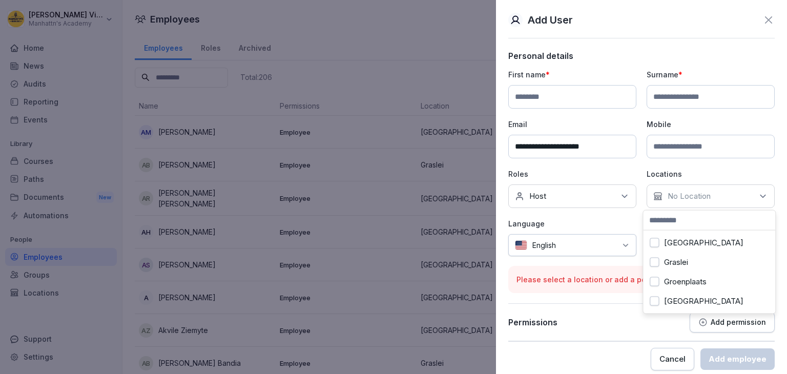 The height and width of the screenshot is (374, 787). I want to click on p: Personal details, so click(641, 56).